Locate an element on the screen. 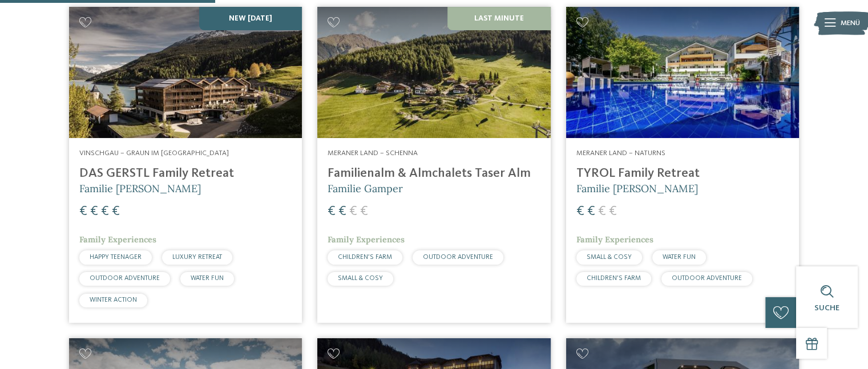 Image resolution: width=868 pixels, height=369 pixels. span: Meraner Land – Naturns is located at coordinates (621, 153).